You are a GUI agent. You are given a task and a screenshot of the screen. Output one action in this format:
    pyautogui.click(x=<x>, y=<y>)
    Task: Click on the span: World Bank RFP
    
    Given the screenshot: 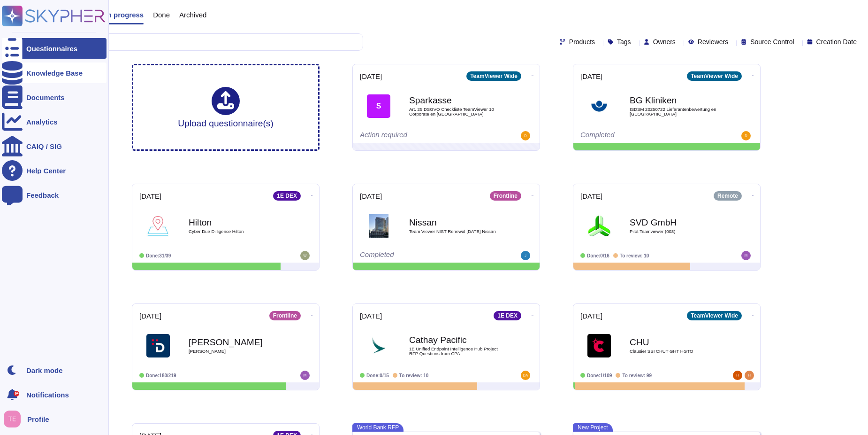 What is the action you would take?
    pyautogui.click(x=378, y=427)
    